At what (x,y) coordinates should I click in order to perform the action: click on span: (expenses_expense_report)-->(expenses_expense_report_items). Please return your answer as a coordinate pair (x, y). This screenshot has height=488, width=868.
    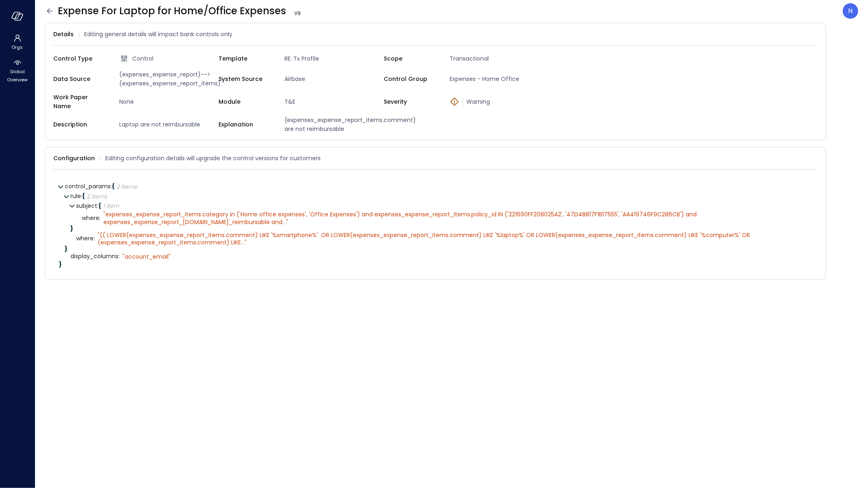
    Looking at the image, I should click on (167, 79).